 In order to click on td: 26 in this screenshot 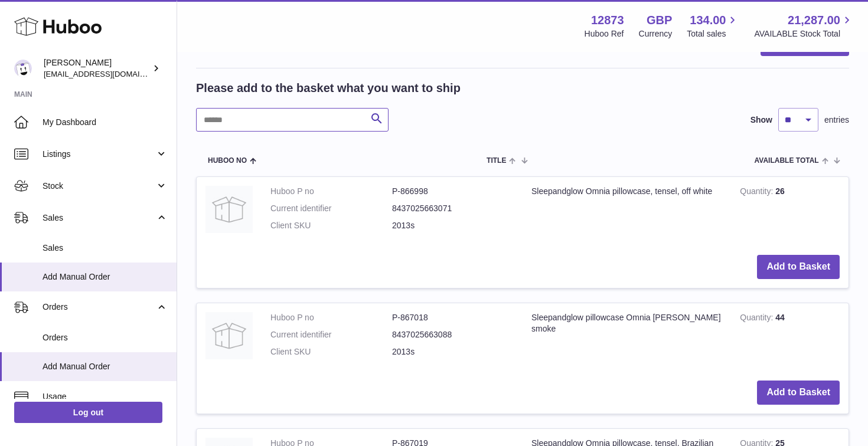, I will do `click(789, 211)`.